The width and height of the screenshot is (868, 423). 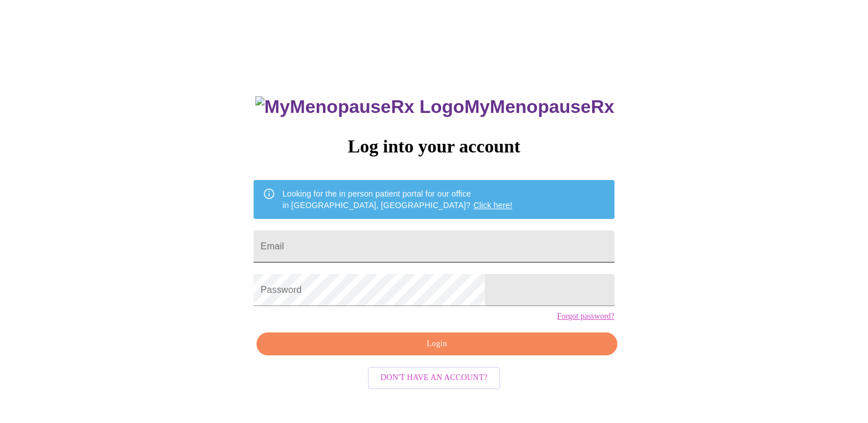 What do you see at coordinates (433, 377) in the screenshot?
I see `a: Don't have an account?` at bounding box center [433, 377].